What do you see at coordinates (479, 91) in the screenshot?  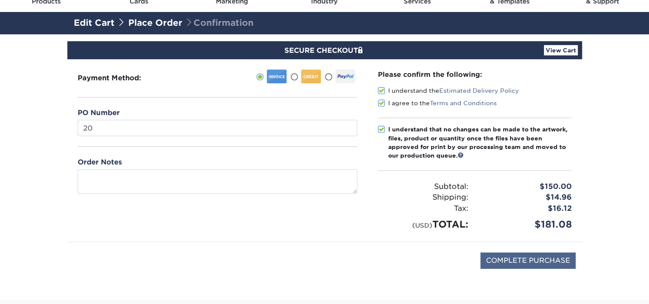 I see `a: Estimated Delivery Policy` at bounding box center [479, 91].